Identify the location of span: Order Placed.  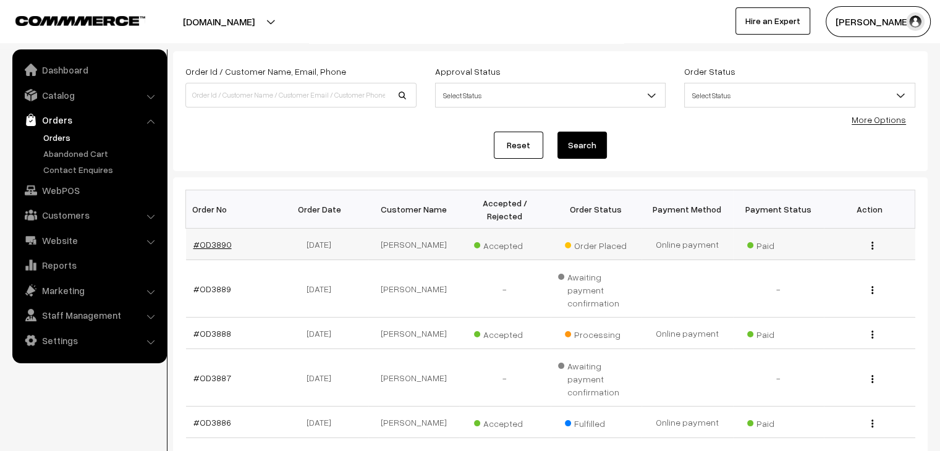
(596, 244).